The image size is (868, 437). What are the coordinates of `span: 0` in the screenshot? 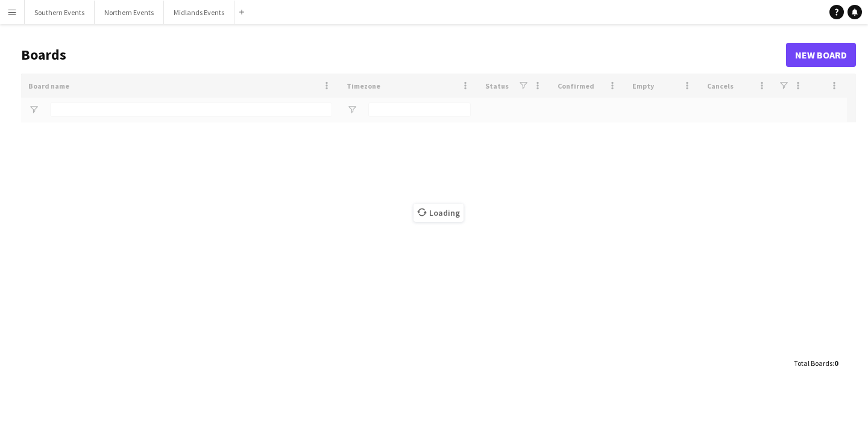 It's located at (837, 363).